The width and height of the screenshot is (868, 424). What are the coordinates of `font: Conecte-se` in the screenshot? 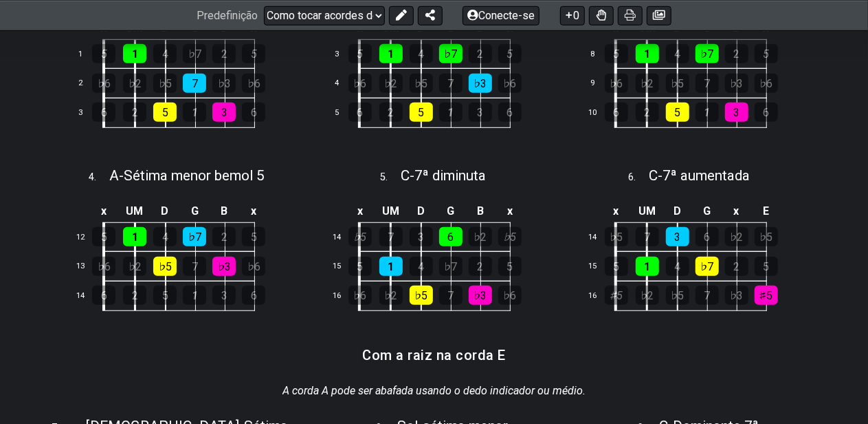 It's located at (507, 15).